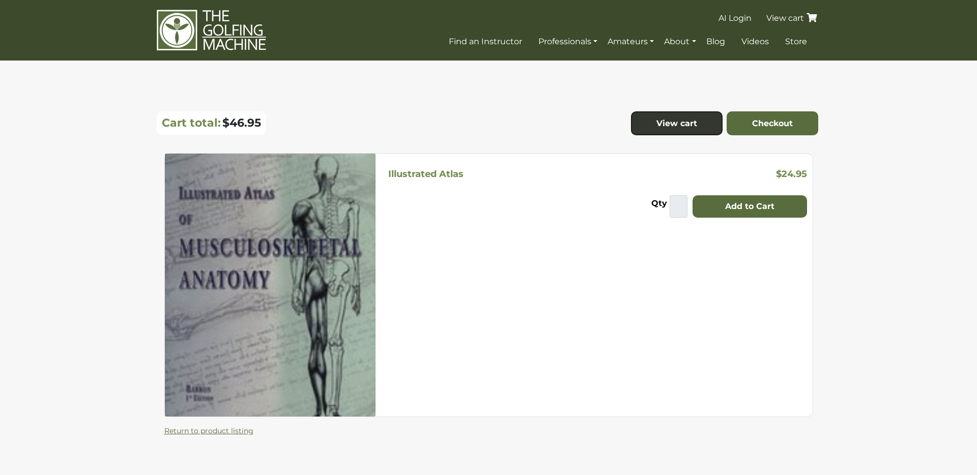  What do you see at coordinates (796, 42) in the screenshot?
I see `a: Store` at bounding box center [796, 42].